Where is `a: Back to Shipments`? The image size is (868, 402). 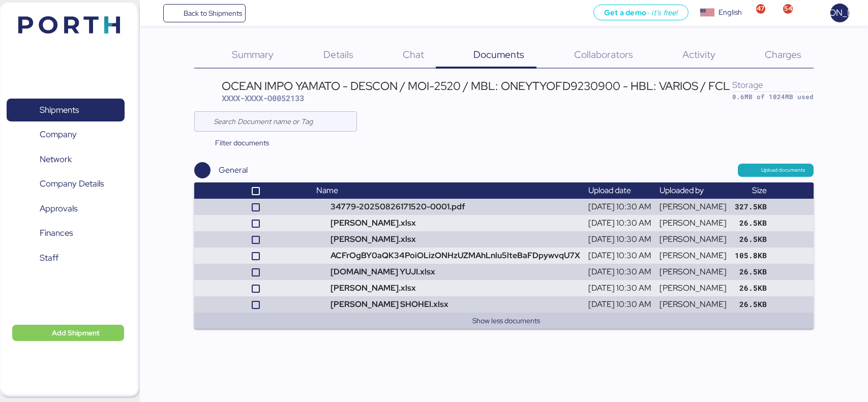
a: Back to Shipments is located at coordinates (205, 13).